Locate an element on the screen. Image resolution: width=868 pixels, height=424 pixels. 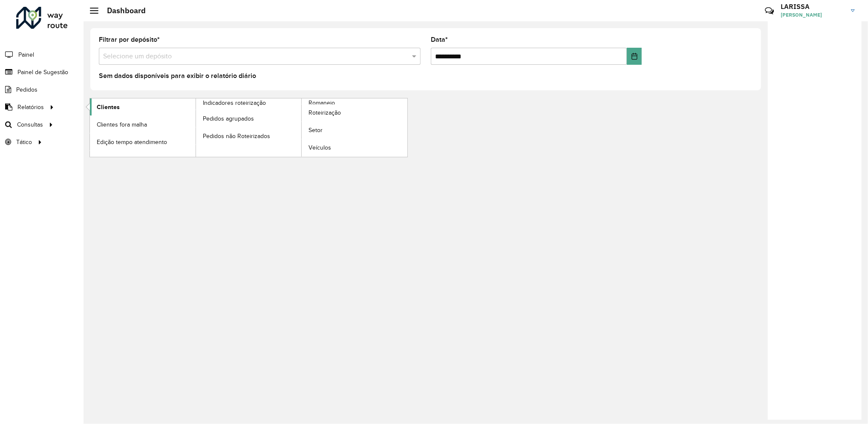
a: Edição tempo atendimento is located at coordinates (143, 142).